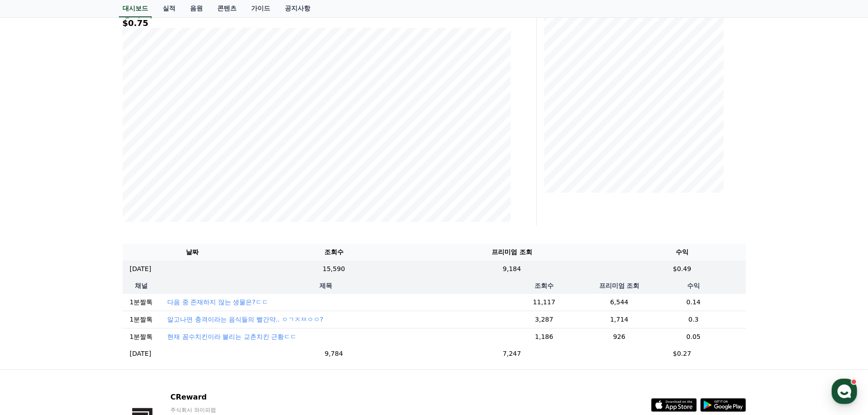 The width and height of the screenshot is (868, 415). What do you see at coordinates (245, 320) in the screenshot?
I see `p: 알고나면 충격이라는 음식들의 빨간약.. ㅇㄱㅈㅉㅇㅇ?` at bounding box center [245, 320].